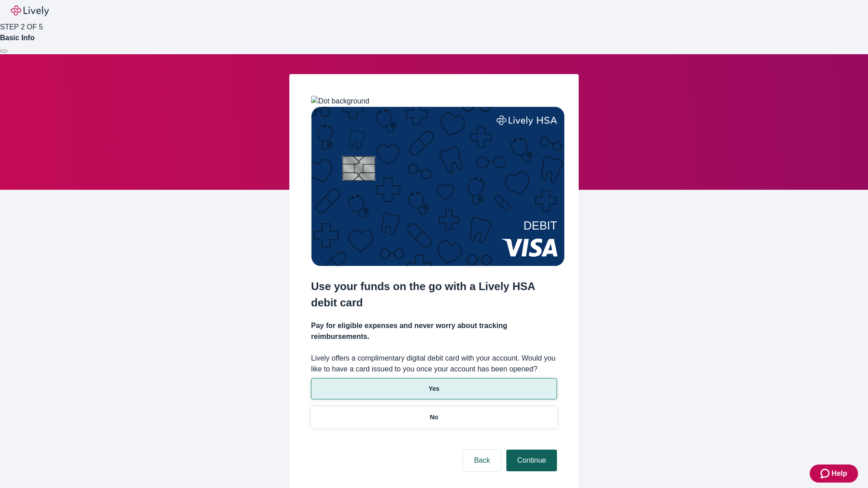 This screenshot has width=868, height=488. Describe the element at coordinates (434, 388) in the screenshot. I see `p: Yes` at that location.